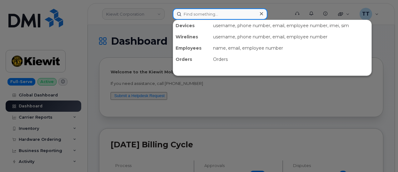  What do you see at coordinates (192, 26) in the screenshot?
I see `div: Devices` at bounding box center [192, 26].